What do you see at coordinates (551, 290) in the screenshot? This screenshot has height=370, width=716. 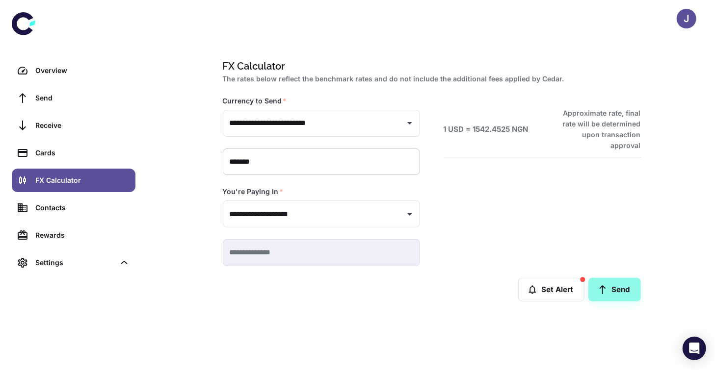 I see `button: Set Alert` at bounding box center [551, 290].